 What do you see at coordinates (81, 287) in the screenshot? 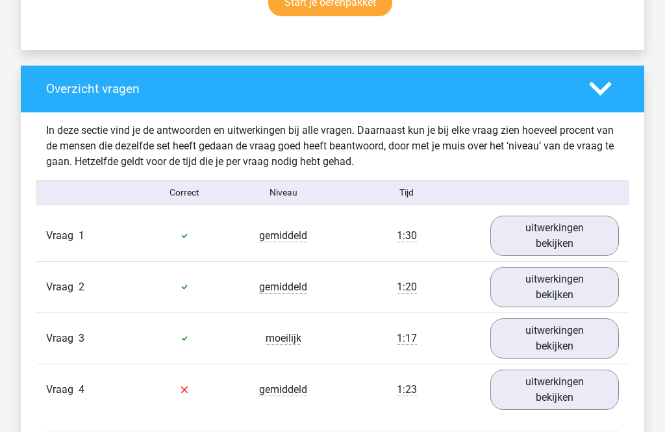
I see `span: 2` at bounding box center [81, 287].